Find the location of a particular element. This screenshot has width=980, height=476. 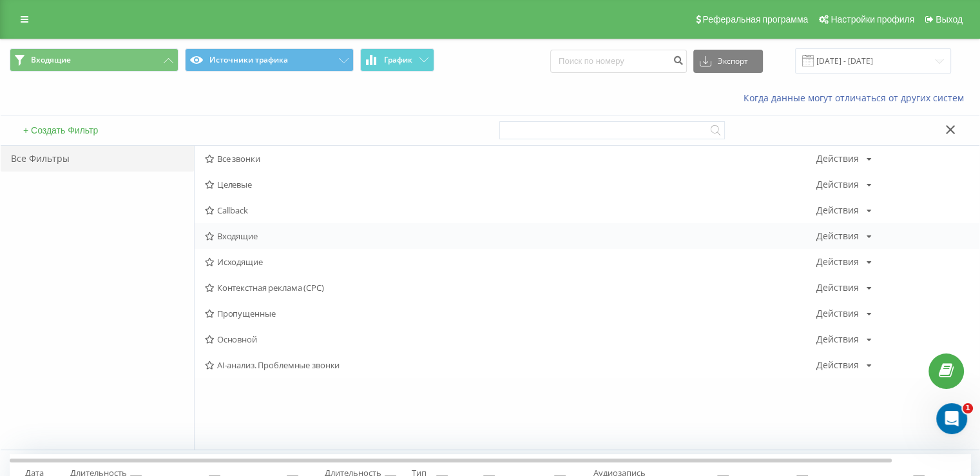

span: Целевые is located at coordinates (510, 184).